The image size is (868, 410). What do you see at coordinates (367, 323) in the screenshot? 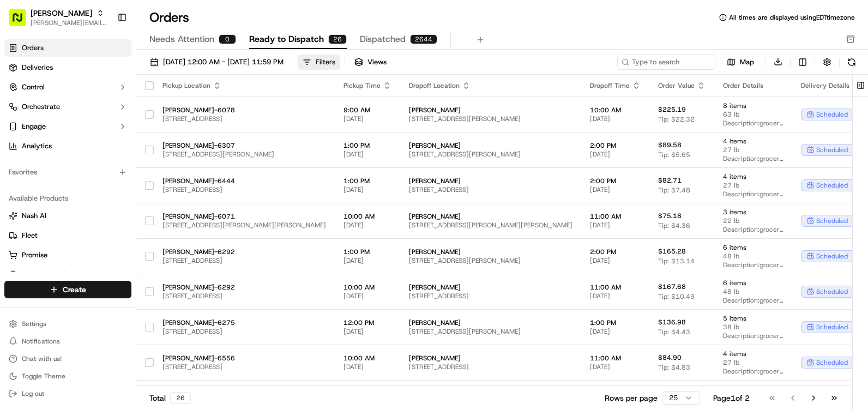
I see `span: 12:00 PM` at bounding box center [367, 323].